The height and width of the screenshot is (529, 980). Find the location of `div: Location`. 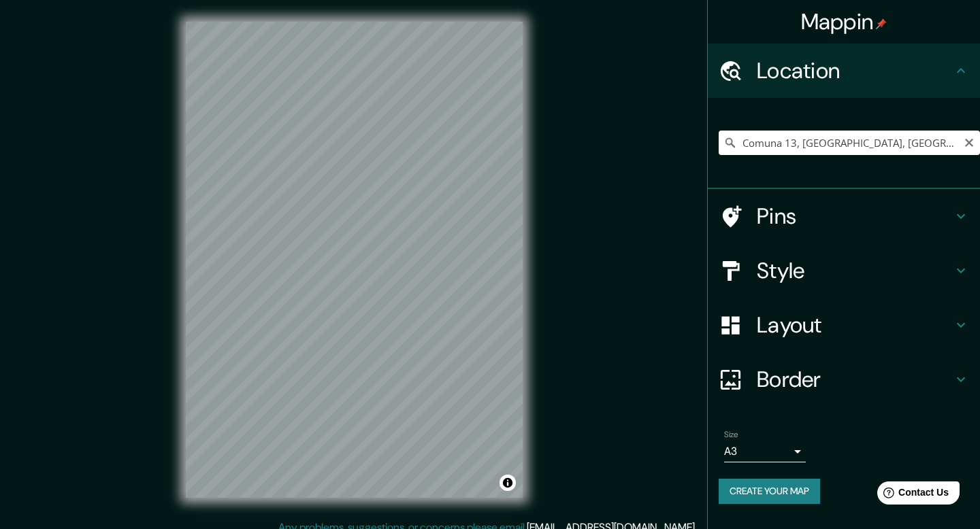

div: Location is located at coordinates (844, 71).